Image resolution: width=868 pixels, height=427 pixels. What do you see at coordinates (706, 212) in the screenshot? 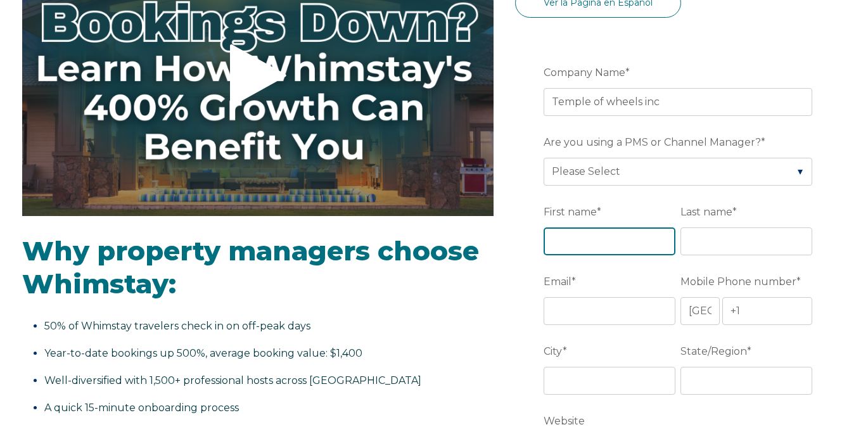
I see `span: Last name` at bounding box center [706, 212].